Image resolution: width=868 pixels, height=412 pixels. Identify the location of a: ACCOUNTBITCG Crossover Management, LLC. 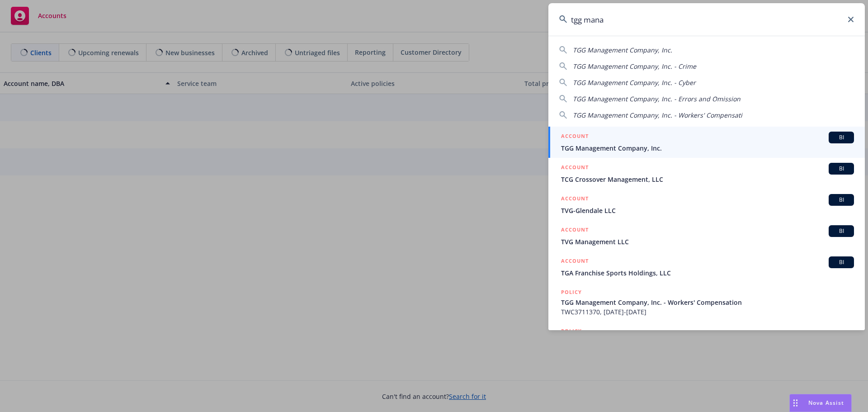
(706, 173).